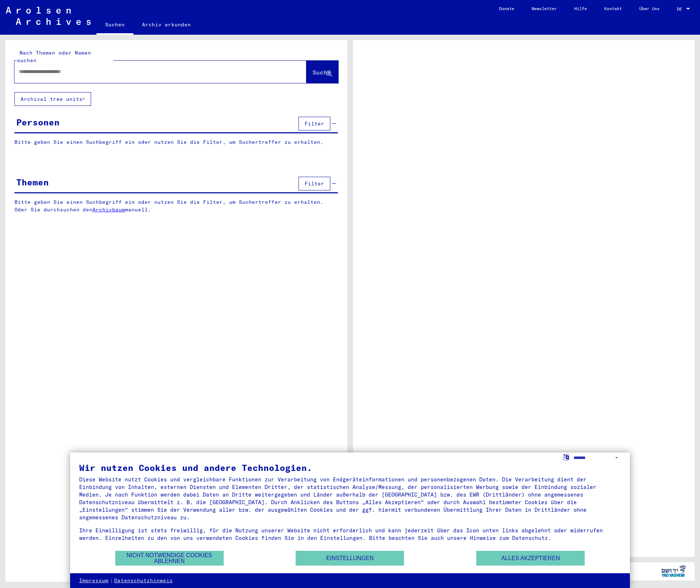 This screenshot has height=588, width=700. What do you see at coordinates (109, 210) in the screenshot?
I see `a: Archivbaum` at bounding box center [109, 210].